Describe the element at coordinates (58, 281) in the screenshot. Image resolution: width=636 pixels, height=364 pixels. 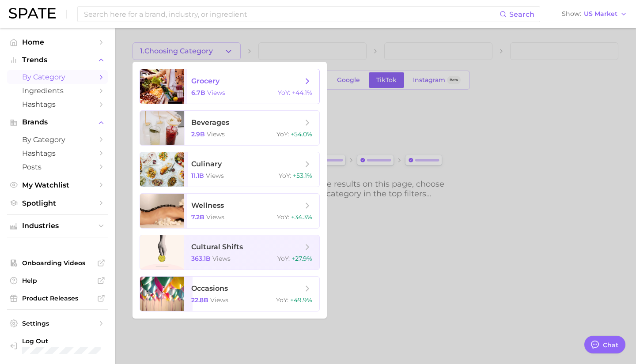
I see `a: Help` at that location.